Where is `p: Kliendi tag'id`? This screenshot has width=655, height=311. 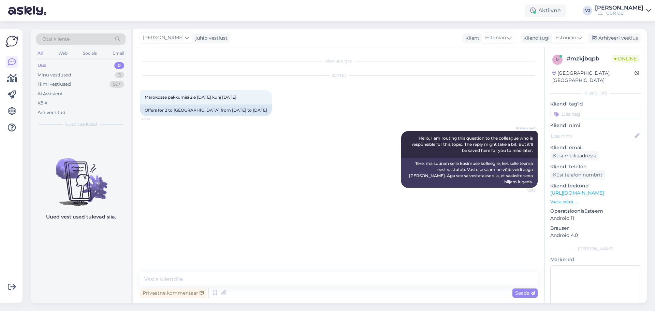 p: Kliendi tag'id is located at coordinates (596, 104).